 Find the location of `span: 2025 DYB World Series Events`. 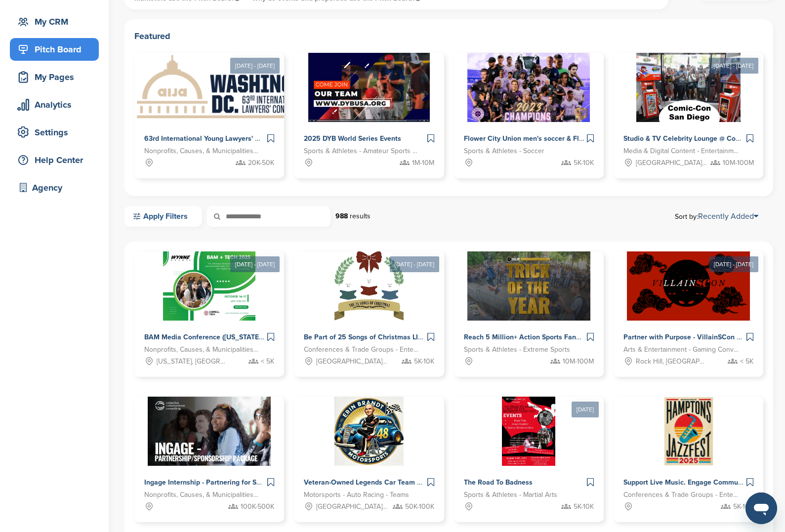

span: 2025 DYB World Series Events is located at coordinates (352, 138).